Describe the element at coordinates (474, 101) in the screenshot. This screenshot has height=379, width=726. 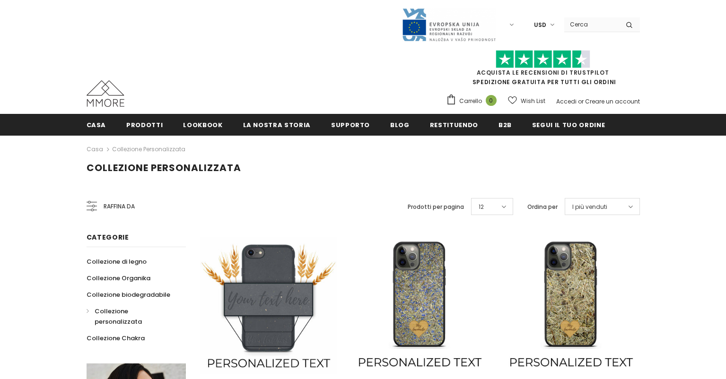
I see `a: Carrello 0` at that location.